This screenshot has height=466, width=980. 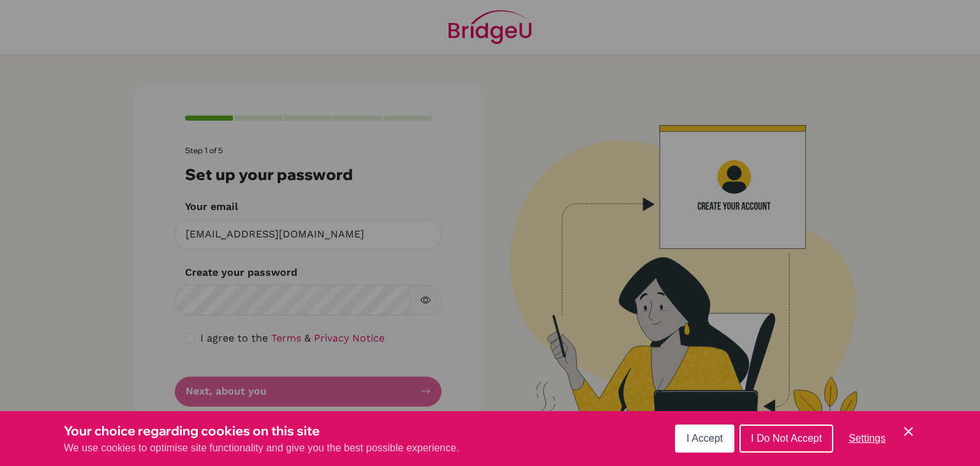 What do you see at coordinates (786, 439) in the screenshot?
I see `button: I Do Not Accept` at bounding box center [786, 439].